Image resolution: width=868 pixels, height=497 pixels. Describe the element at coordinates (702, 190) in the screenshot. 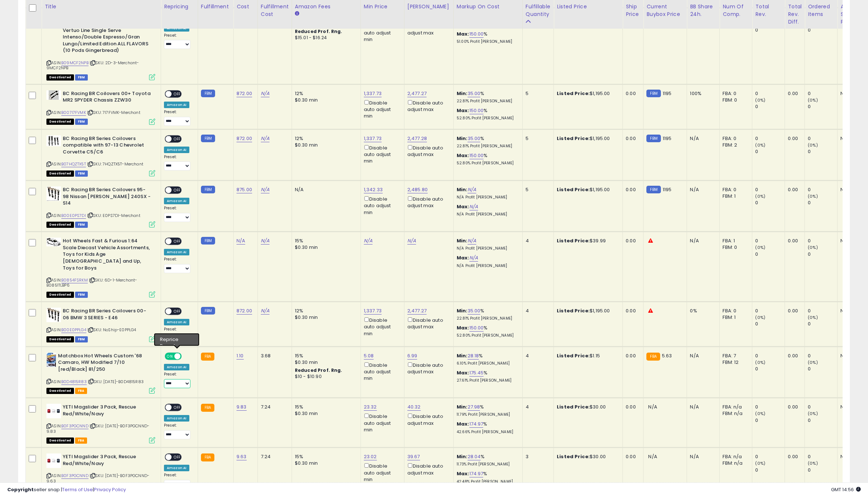

I see `div: N/A` at that location.